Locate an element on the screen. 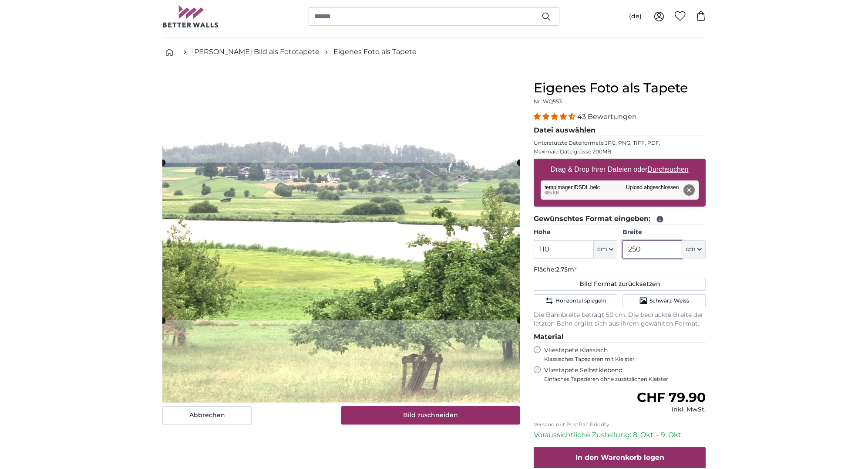 Image resolution: width=868 pixels, height=469 pixels. a: Eigenes Foto als Tapete is located at coordinates (375, 52).